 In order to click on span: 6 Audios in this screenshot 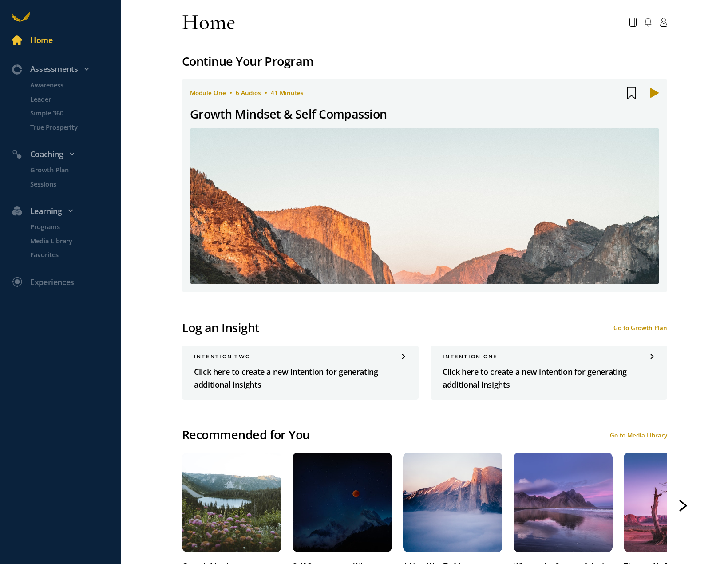, I will do `click(248, 93)`.